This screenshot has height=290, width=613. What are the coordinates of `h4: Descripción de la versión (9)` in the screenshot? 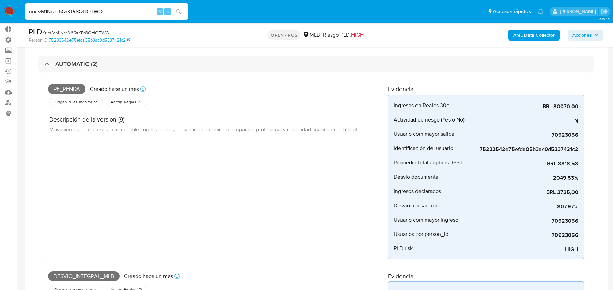 It's located at (205, 120).